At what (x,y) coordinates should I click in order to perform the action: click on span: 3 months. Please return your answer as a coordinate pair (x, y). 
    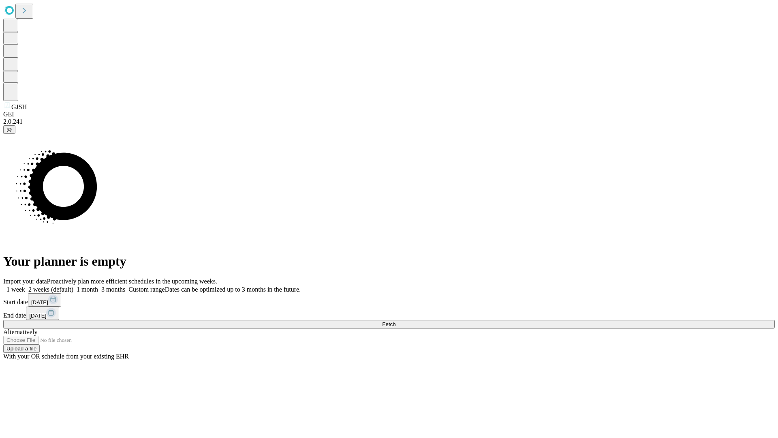
    Looking at the image, I should click on (113, 289).